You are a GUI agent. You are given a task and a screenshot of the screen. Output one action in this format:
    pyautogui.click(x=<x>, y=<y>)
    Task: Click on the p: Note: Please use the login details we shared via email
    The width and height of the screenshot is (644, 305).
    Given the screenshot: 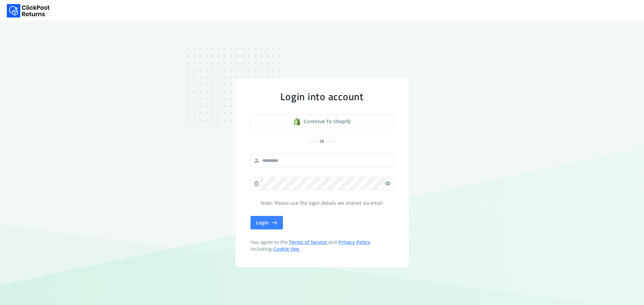 What is the action you would take?
    pyautogui.click(x=322, y=204)
    